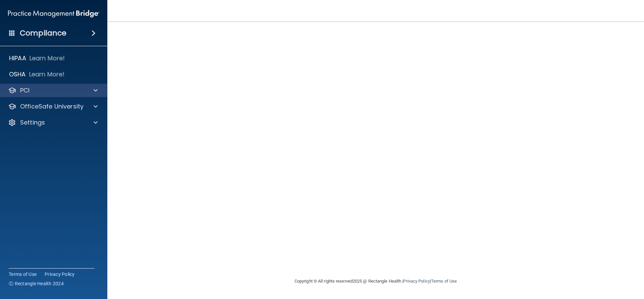  I want to click on p: HIPAA, so click(18, 58).